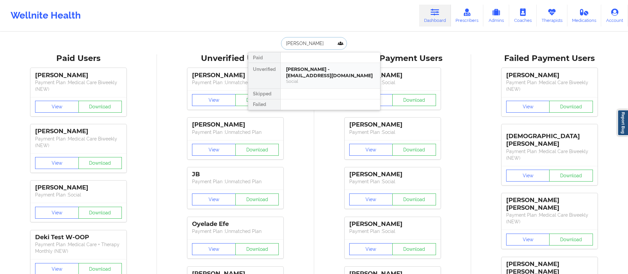 The width and height of the screenshot is (628, 274). What do you see at coordinates (264, 105) in the screenshot?
I see `div: Failed` at bounding box center [264, 105].